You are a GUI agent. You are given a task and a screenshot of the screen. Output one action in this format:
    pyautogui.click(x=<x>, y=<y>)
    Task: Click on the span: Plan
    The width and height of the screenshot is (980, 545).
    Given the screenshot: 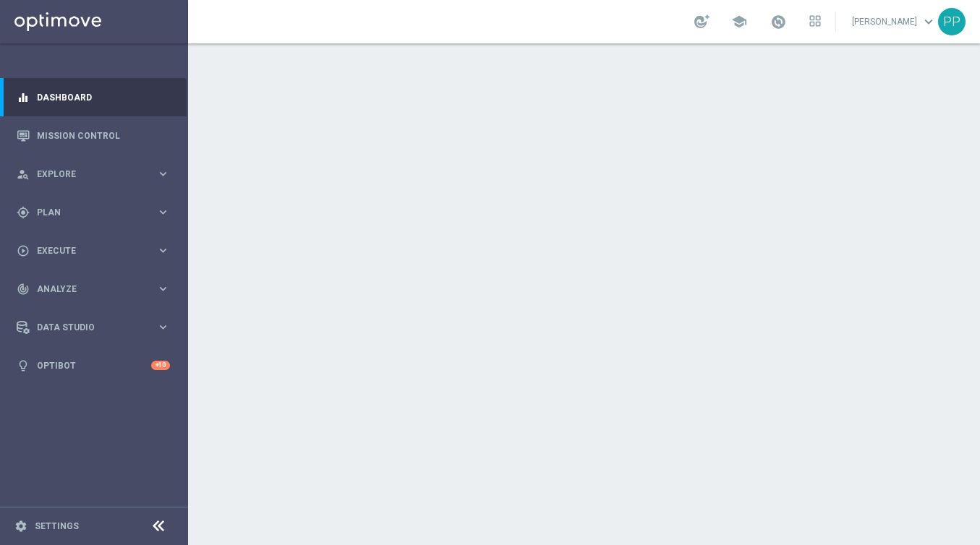 What is the action you would take?
    pyautogui.click(x=96, y=213)
    